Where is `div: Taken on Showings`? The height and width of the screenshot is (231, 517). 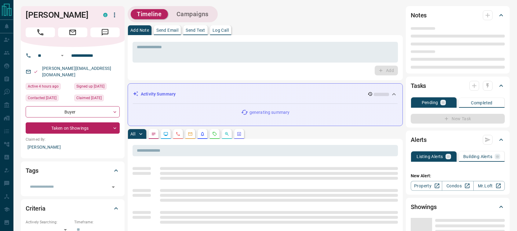 div: Taken on Showings is located at coordinates (73, 128).